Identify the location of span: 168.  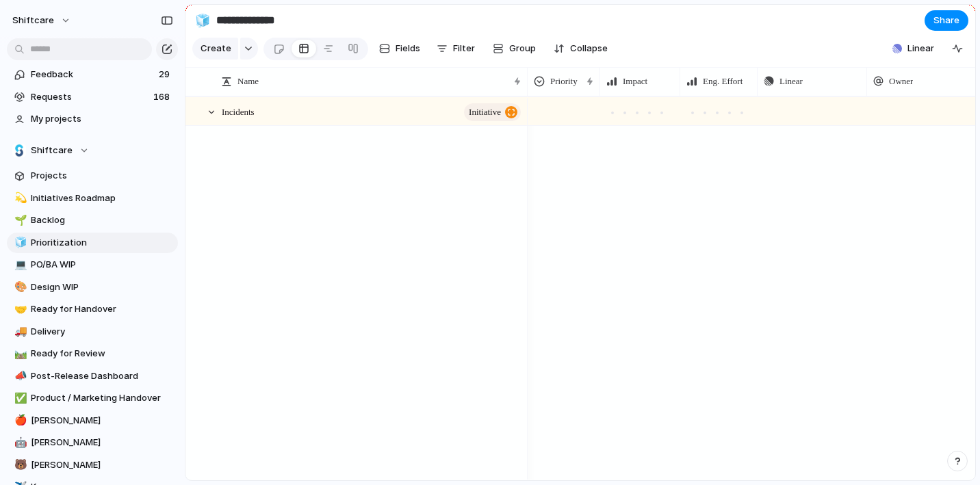
(163, 97).